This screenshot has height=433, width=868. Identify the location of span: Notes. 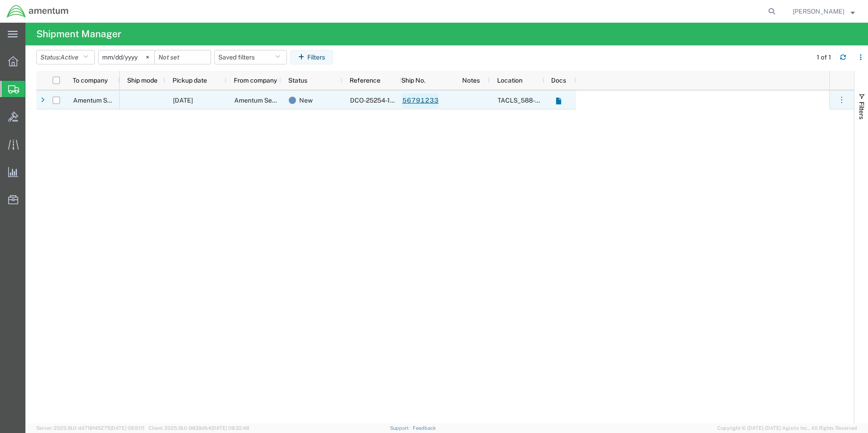
(471, 80).